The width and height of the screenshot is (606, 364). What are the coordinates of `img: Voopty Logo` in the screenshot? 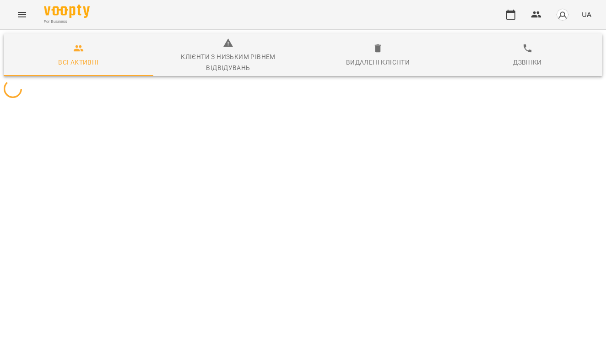 It's located at (67, 11).